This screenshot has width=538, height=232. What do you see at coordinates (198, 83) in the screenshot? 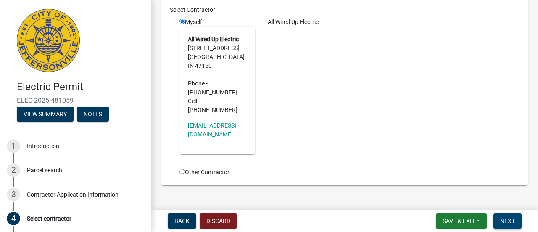
I see `abbr: Phone -` at bounding box center [198, 83].